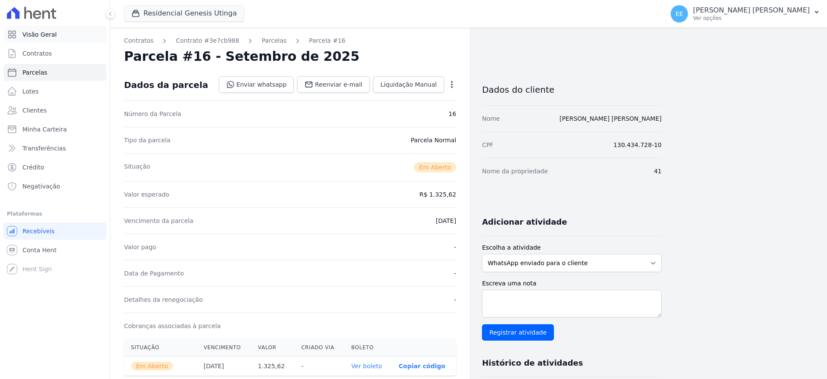 This screenshot has width=827, height=379. I want to click on dt: Número da Parcela, so click(153, 114).